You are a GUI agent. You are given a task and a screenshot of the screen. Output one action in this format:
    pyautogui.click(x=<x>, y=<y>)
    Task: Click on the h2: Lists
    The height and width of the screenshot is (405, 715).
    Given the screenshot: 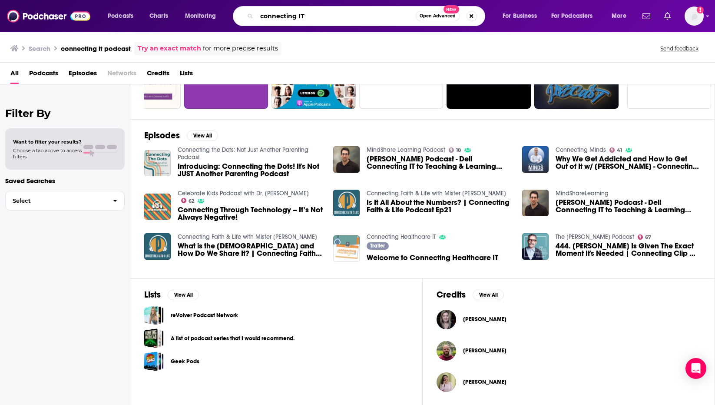 What is the action you would take?
    pyautogui.click(x=153, y=294)
    